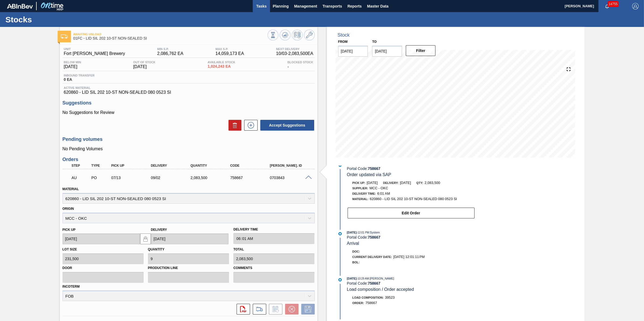 This screenshot has height=321, width=644. I want to click on h3: Suggestions, so click(189, 103).